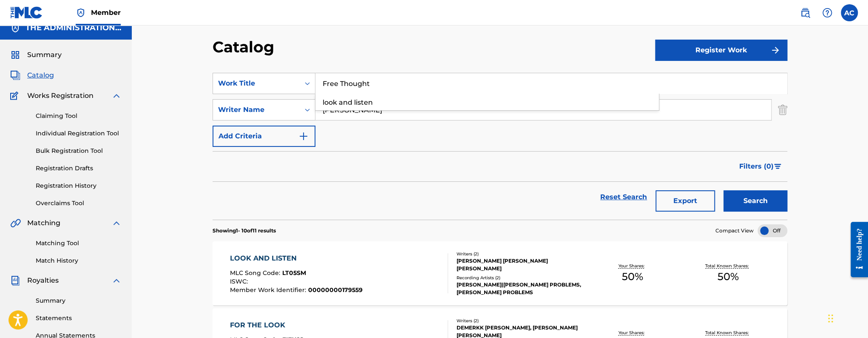  Describe the element at coordinates (41, 75) in the screenshot. I see `span: Catalog` at that location.